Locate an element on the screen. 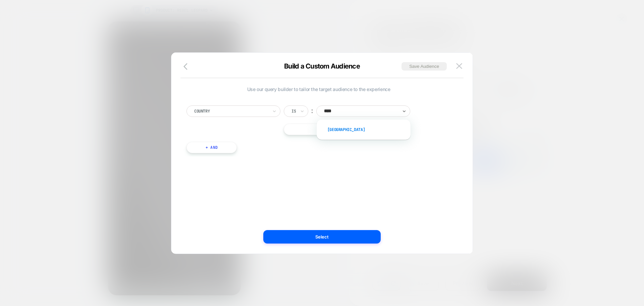 This screenshot has width=644, height=306. button: || Or is located at coordinates (343, 129).